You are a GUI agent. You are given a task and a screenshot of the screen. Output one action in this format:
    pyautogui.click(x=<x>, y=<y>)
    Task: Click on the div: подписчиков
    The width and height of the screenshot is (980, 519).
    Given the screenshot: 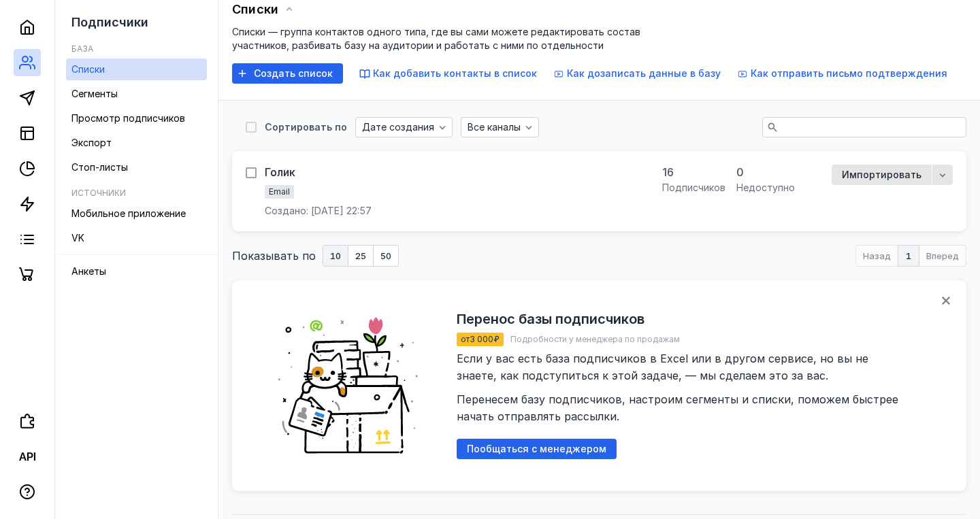 What is the action you would take?
    pyautogui.click(x=694, y=187)
    